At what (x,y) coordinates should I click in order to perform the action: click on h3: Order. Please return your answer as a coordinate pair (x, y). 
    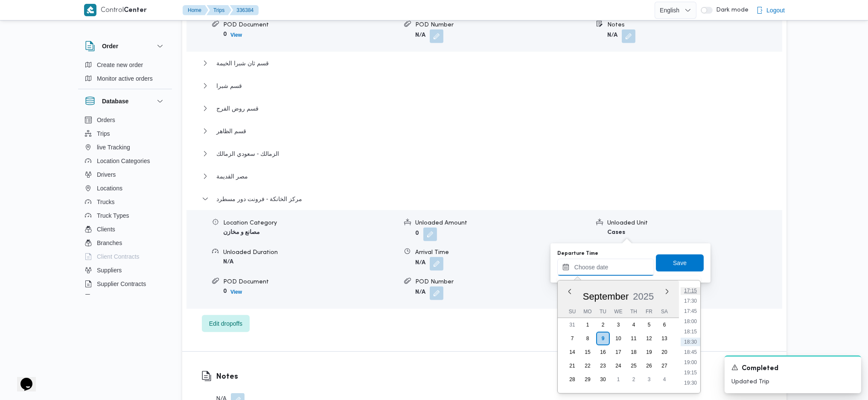
    Looking at the image, I should click on (110, 46).